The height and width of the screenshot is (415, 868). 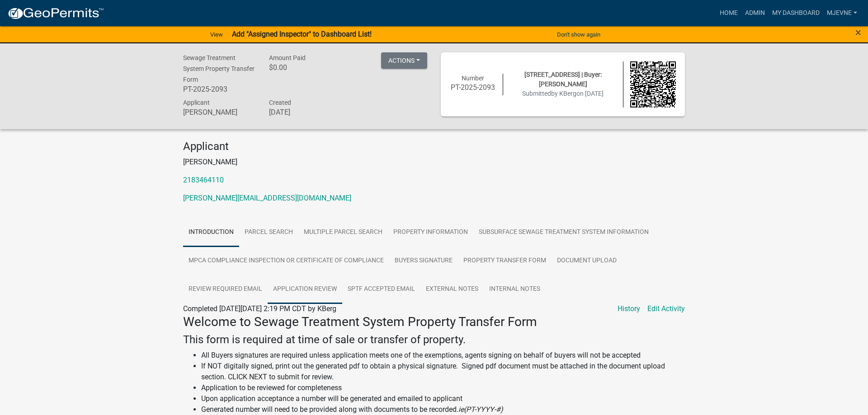 What do you see at coordinates (434, 340) in the screenshot?
I see `h4: This form is required at time of sale or transfer of property.` at bounding box center [434, 340].